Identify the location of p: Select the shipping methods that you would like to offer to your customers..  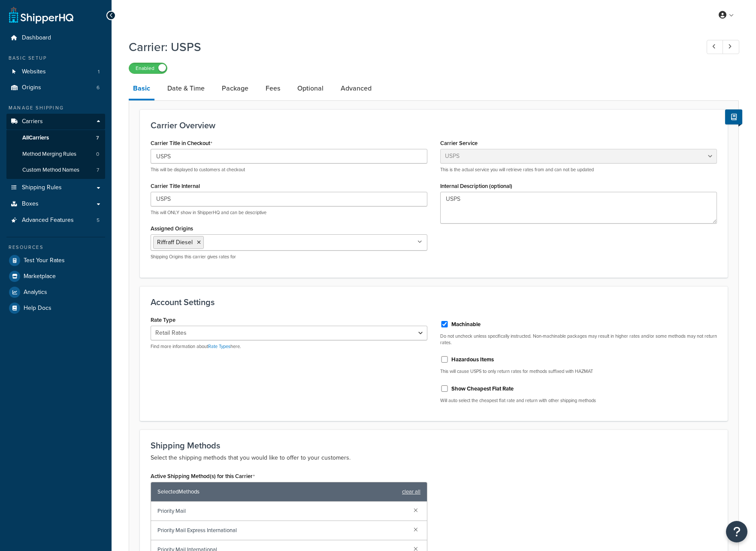
(434, 458).